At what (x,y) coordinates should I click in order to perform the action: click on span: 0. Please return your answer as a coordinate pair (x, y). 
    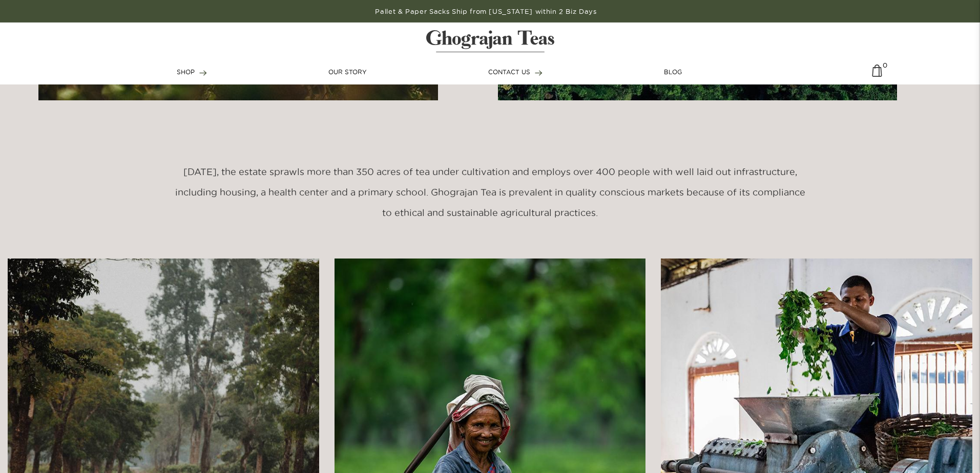
    Looking at the image, I should click on (885, 63).